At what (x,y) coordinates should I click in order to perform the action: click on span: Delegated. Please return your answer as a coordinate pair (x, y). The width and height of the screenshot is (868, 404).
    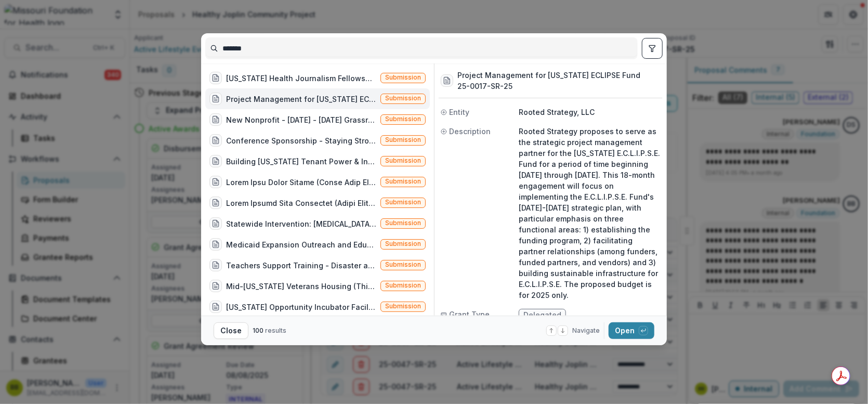
    Looking at the image, I should click on (542, 316).